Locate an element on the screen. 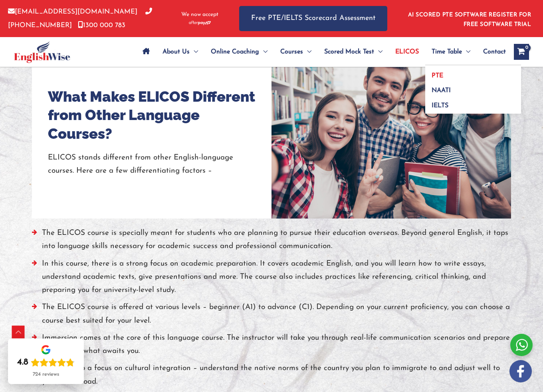  span: Scored Mock Test is located at coordinates (349, 52).